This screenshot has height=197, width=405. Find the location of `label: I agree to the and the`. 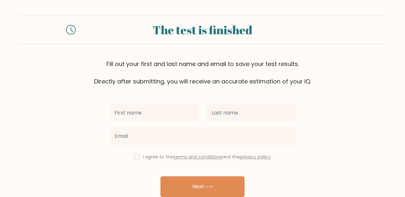

label: I agree to the and the is located at coordinates (207, 157).